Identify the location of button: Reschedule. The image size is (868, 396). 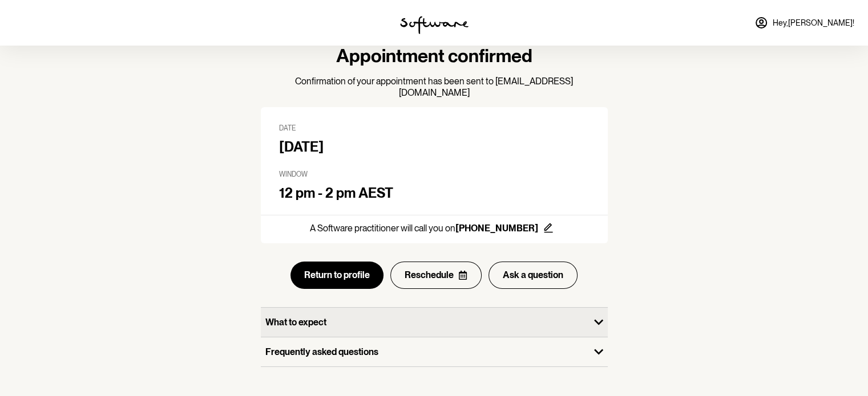
(436, 276).